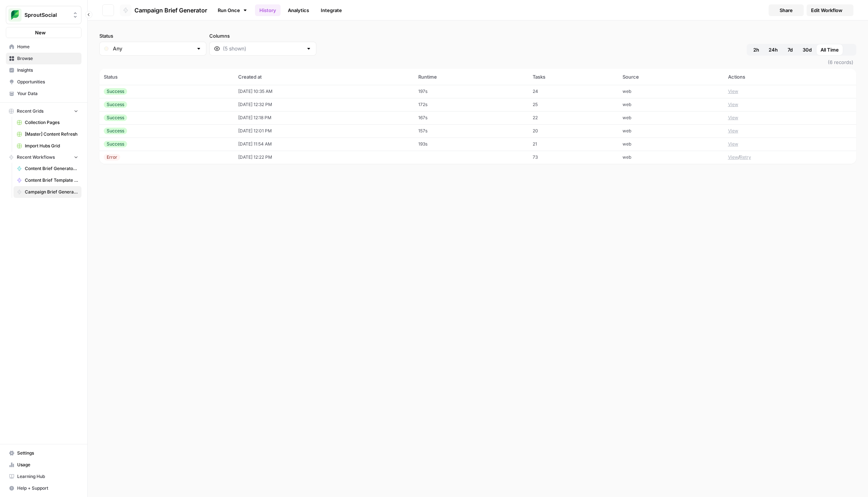 Image resolution: width=868 pixels, height=497 pixels. Describe the element at coordinates (756, 50) in the screenshot. I see `span: 2h` at that location.